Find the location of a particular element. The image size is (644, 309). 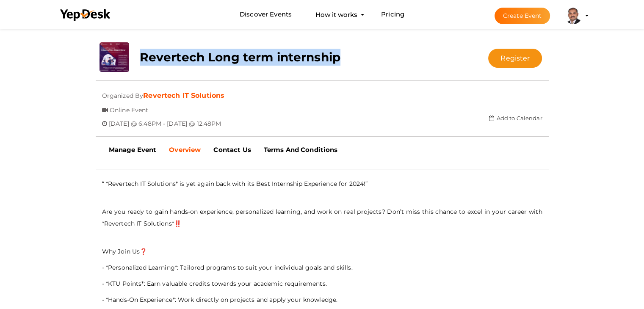

p: Why Join Us❓ is located at coordinates (322, 251).